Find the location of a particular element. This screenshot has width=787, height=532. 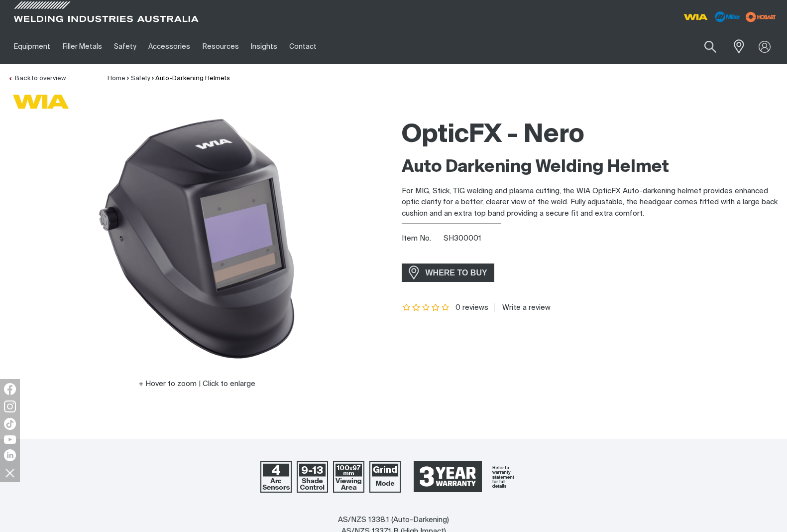

img: TikTok is located at coordinates (10, 424).